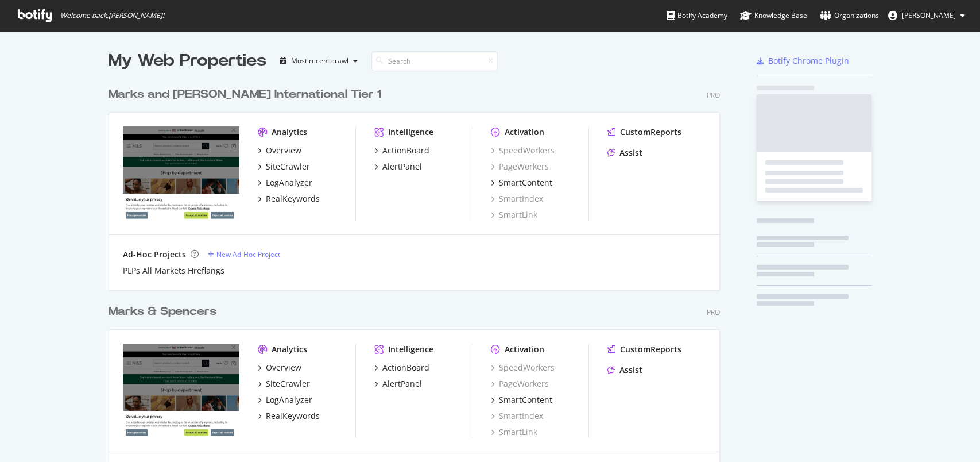 Image resolution: width=980 pixels, height=462 pixels. I want to click on a: PLPs All Markets Hreflangs, so click(173, 271).